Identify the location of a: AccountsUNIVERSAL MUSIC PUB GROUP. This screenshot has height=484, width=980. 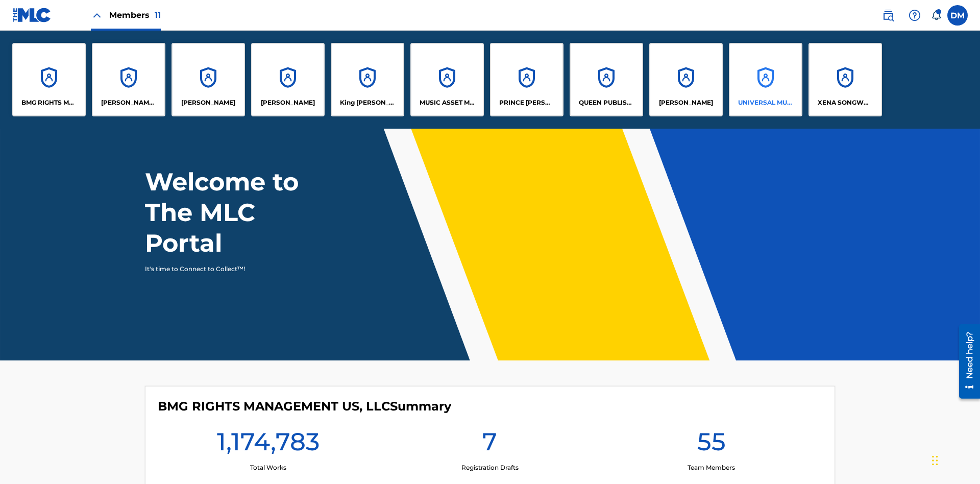
(766, 80).